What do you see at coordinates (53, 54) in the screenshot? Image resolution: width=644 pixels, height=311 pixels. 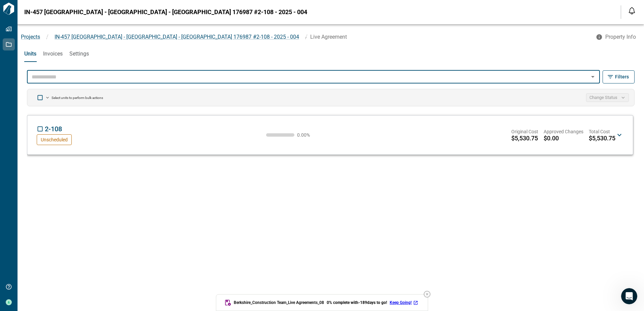 I see `span: Invoices` at bounding box center [53, 54].